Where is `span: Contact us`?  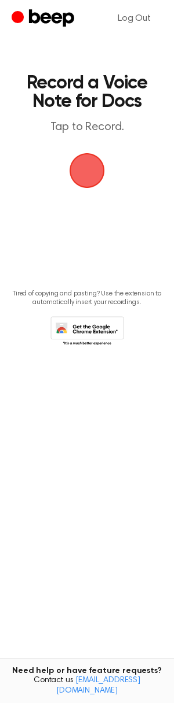
span: Contact us is located at coordinates (87, 686).